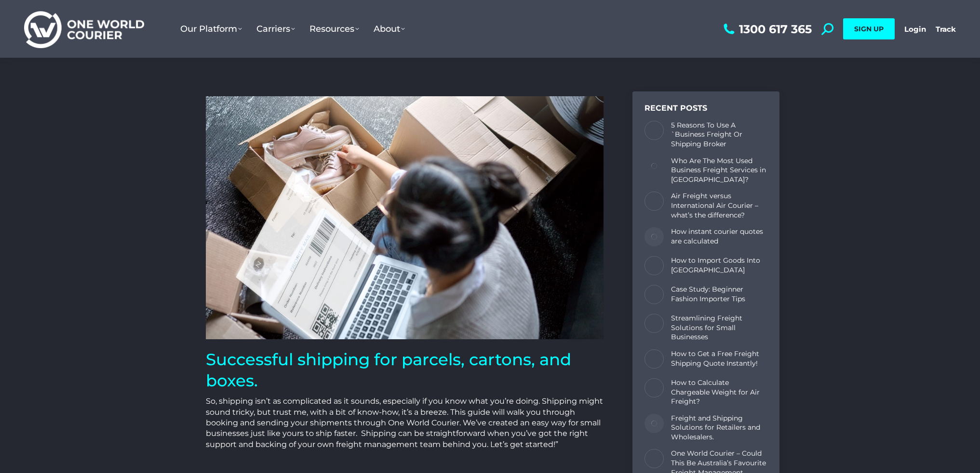 The height and width of the screenshot is (473, 980). Describe the element at coordinates (915, 29) in the screenshot. I see `a: Login` at that location.